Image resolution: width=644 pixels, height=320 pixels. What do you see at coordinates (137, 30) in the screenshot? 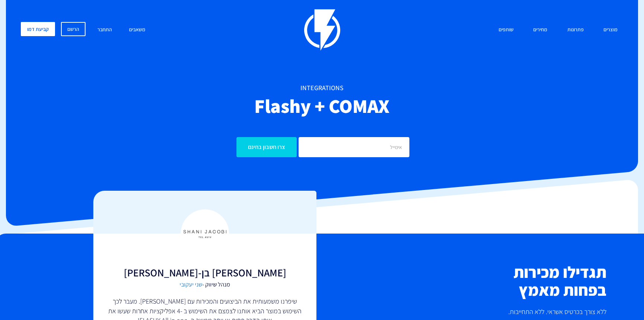
I see `a: משאבים` at bounding box center [137, 30].